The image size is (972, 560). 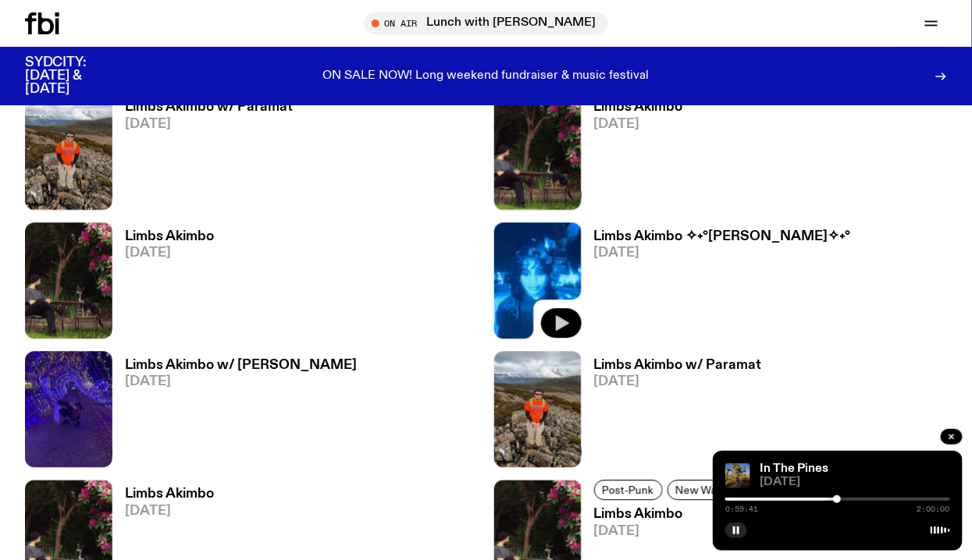 I want to click on img: Johanna stands in the middle distance amongst a desert scene with large cacti and trees. She is w..., so click(x=738, y=476).